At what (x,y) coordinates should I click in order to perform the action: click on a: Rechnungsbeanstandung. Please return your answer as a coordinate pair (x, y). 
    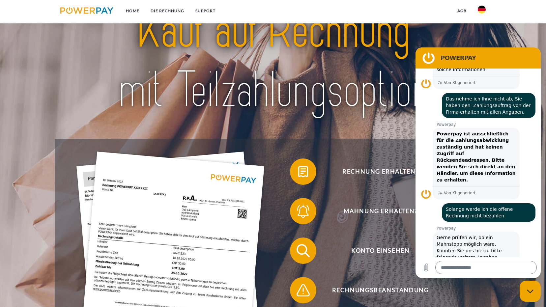
    Looking at the image, I should click on (376, 290).